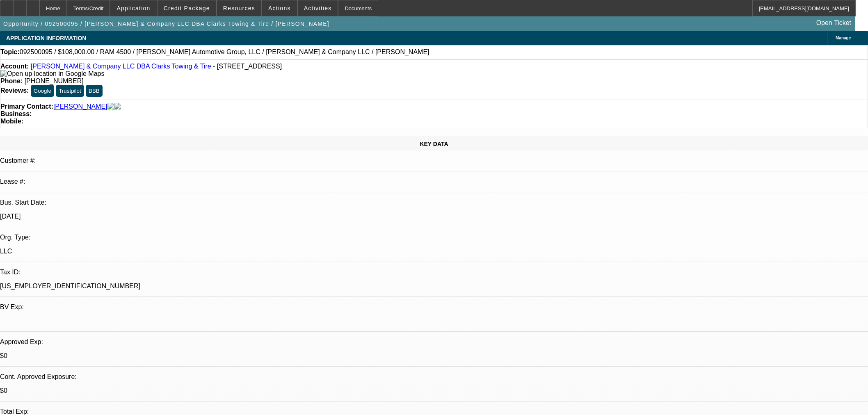 This screenshot has height=415, width=868. Describe the element at coordinates (16, 114) in the screenshot. I see `strong: Business:` at that location.